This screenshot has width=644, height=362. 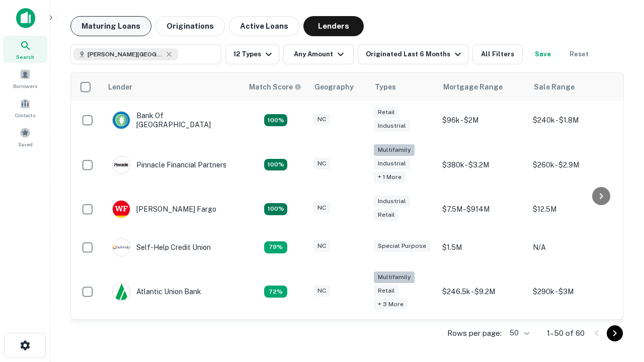 What do you see at coordinates (25, 137) in the screenshot?
I see `a: Saved` at bounding box center [25, 137].